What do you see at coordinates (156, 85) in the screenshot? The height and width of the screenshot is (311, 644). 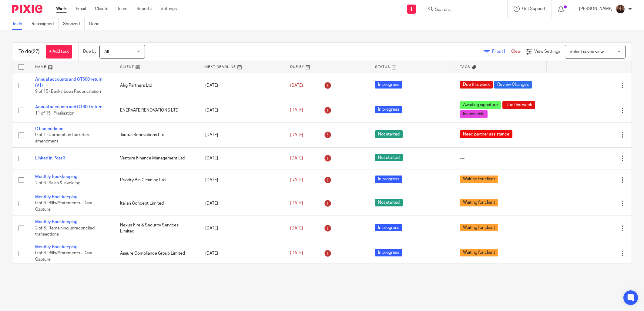 I see `td: Afig Partners Ltd` at bounding box center [156, 85].